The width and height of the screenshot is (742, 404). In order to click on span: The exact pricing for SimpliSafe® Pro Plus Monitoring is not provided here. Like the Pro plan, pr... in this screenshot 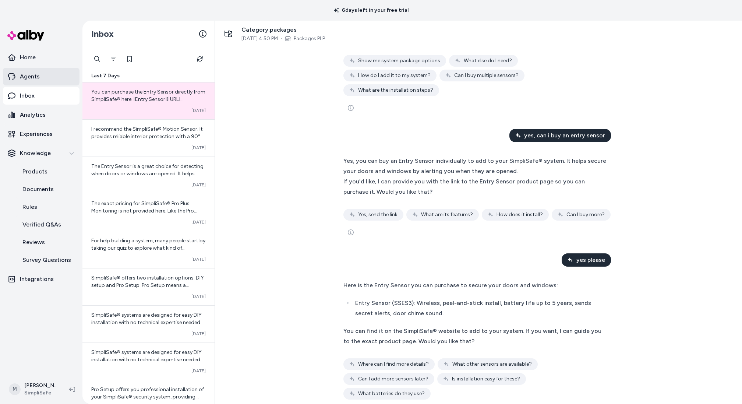, I will do `click(147, 240)`.